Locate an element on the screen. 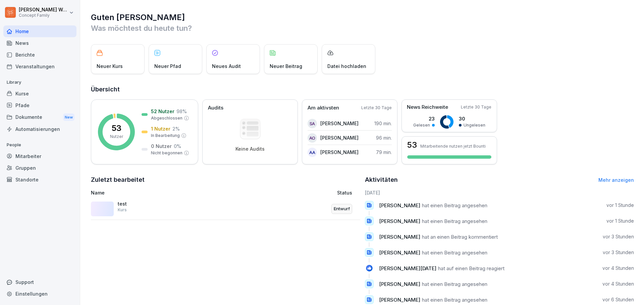 The width and height of the screenshot is (644, 305). p: test is located at coordinates (151, 204).